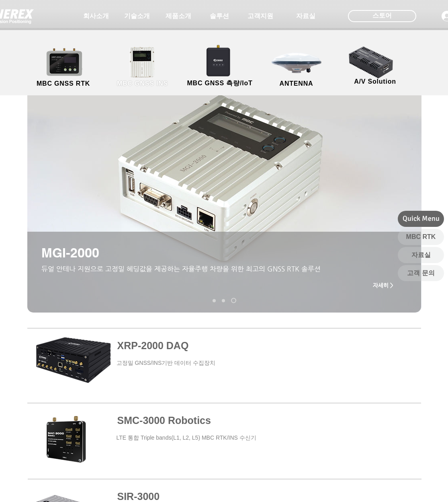 The width and height of the screenshot is (448, 502). I want to click on span: 자세히 >, so click(383, 285).